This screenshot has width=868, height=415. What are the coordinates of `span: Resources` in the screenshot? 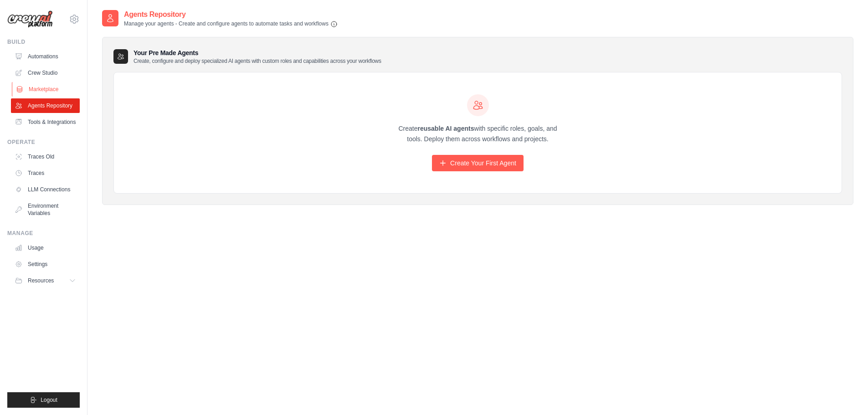 It's located at (41, 281).